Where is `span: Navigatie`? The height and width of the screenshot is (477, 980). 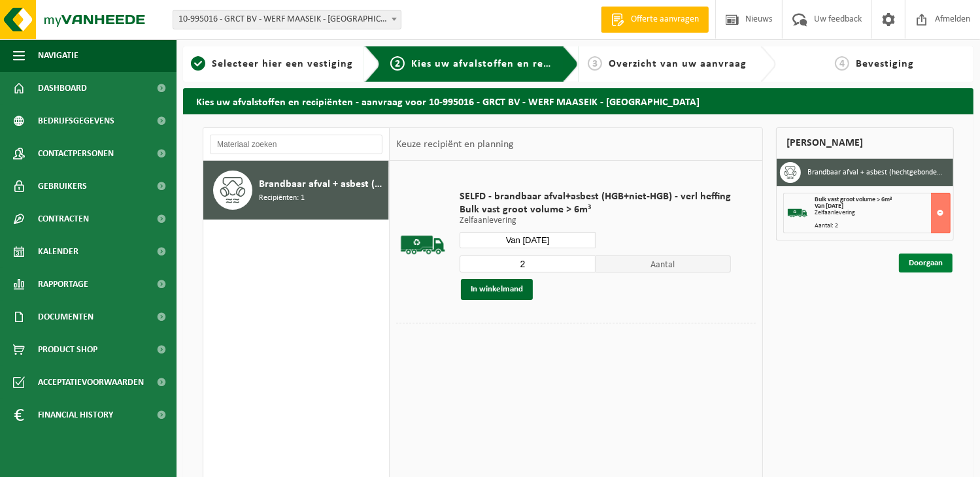 span: Navigatie is located at coordinates (58, 55).